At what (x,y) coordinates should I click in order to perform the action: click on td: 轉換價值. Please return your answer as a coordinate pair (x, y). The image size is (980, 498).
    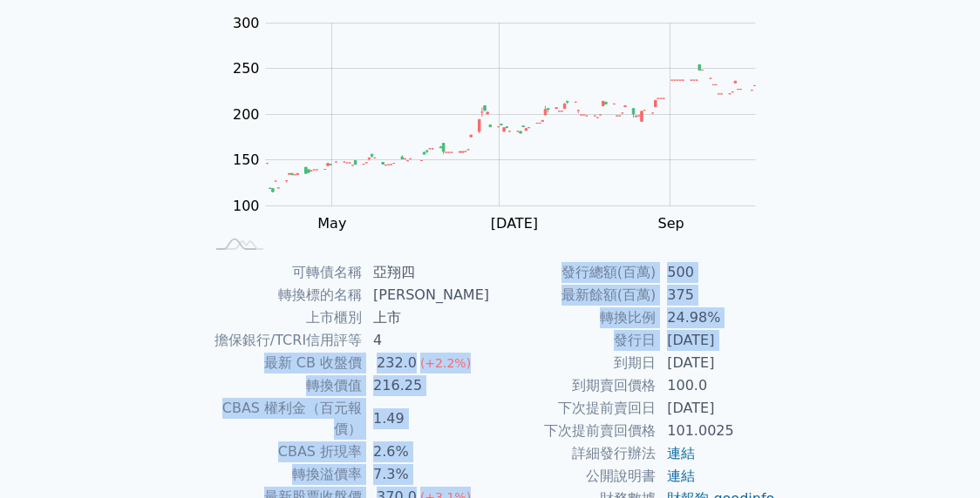
    Looking at the image, I should click on (284, 385).